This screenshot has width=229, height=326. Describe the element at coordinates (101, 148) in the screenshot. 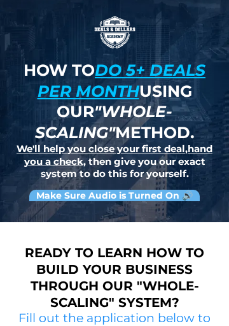

I see `u: We'll help you close your first deal` at that location.